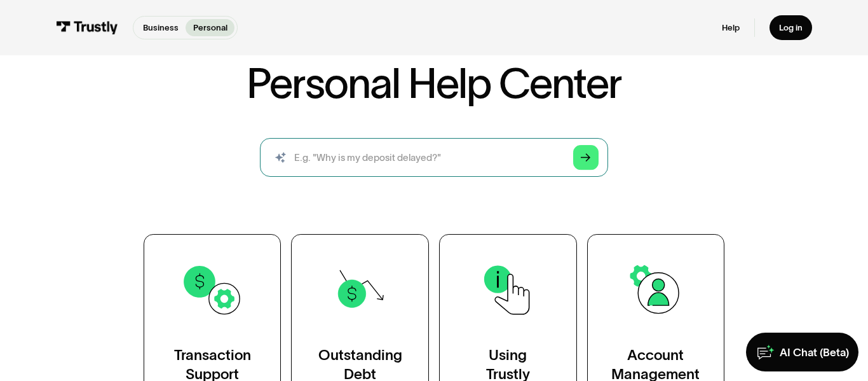 Image resolution: width=868 pixels, height=381 pixels. I want to click on h1: Personal Help Center, so click(434, 83).